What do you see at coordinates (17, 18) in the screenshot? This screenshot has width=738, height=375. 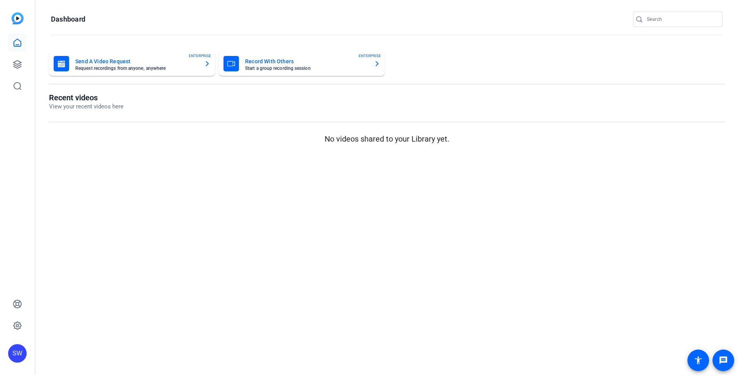 I see `img: blue-gradient.svg` at bounding box center [17, 18].